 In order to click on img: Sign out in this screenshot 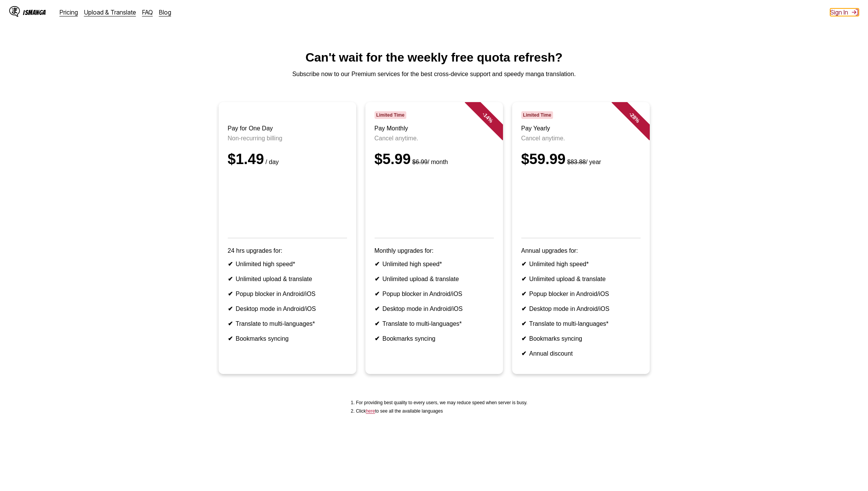, I will do `click(855, 12)`.